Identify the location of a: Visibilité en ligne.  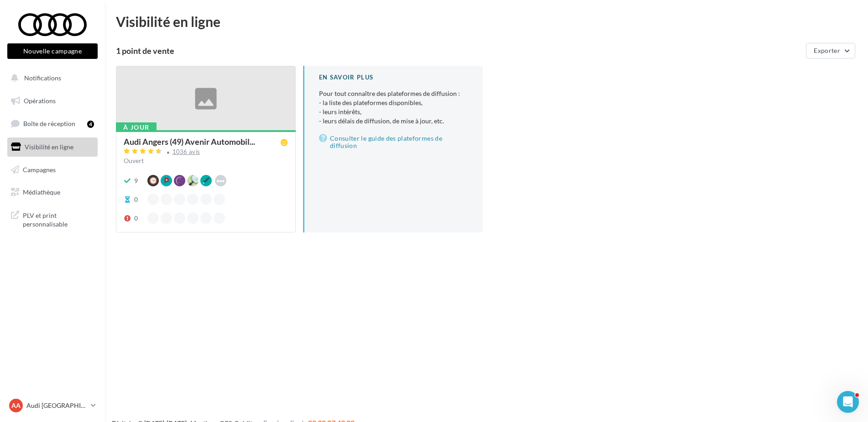
(52, 147).